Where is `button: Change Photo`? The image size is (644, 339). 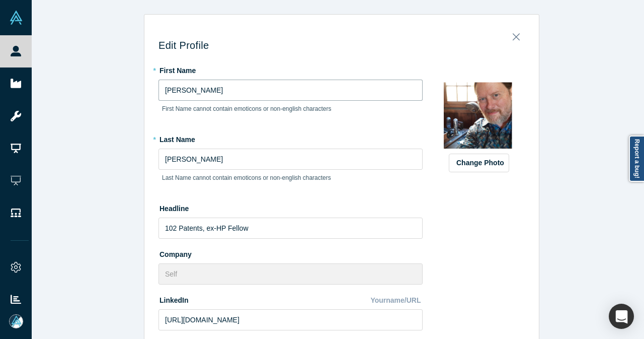
button: Change Photo is located at coordinates (479, 163).